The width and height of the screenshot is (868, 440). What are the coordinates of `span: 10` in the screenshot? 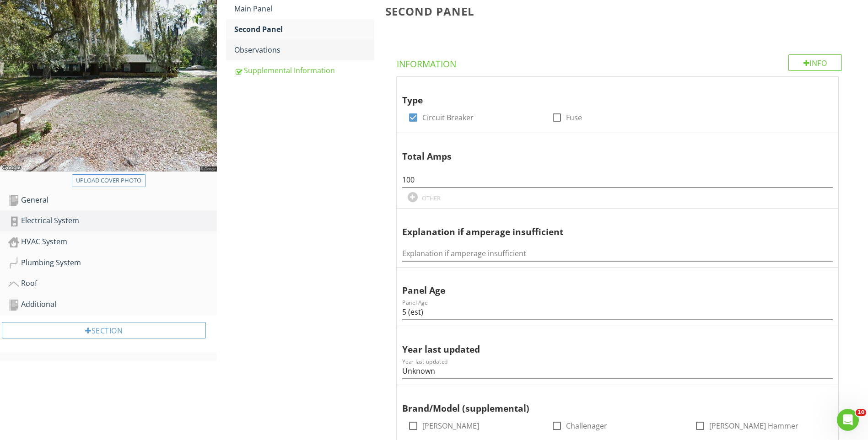 It's located at (861, 413).